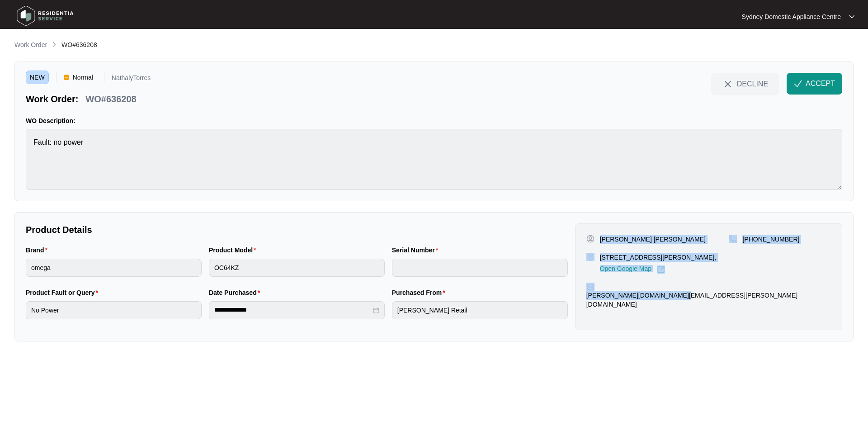  I want to click on p: WO#636208, so click(111, 99).